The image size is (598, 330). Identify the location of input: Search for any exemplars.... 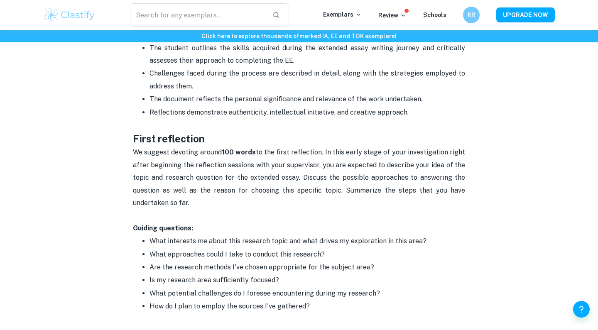
(198, 15).